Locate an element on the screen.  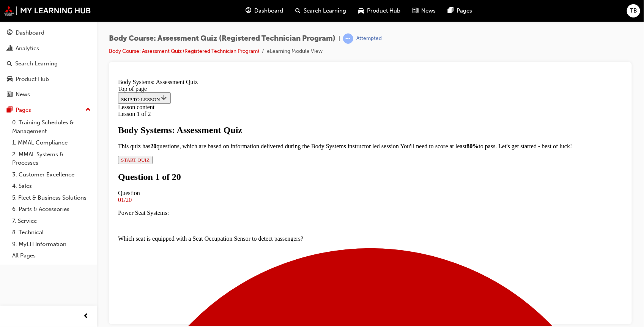
div: Dashboard is located at coordinates (30, 33).